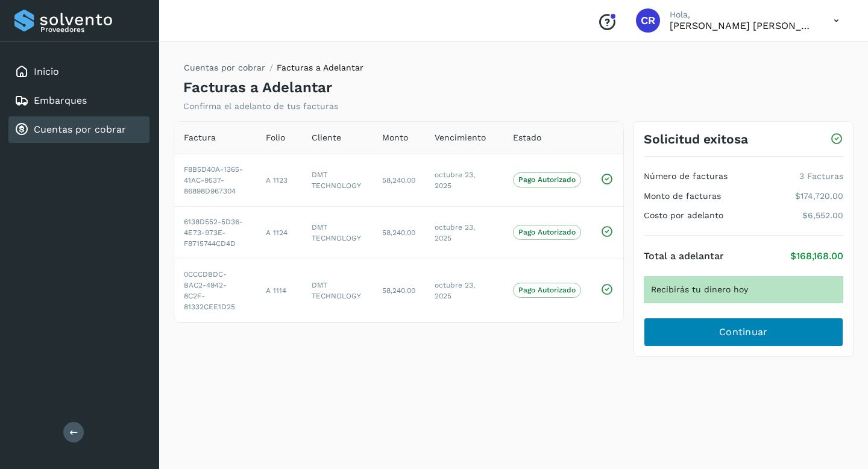 The width and height of the screenshot is (868, 469). I want to click on span: Folio, so click(275, 137).